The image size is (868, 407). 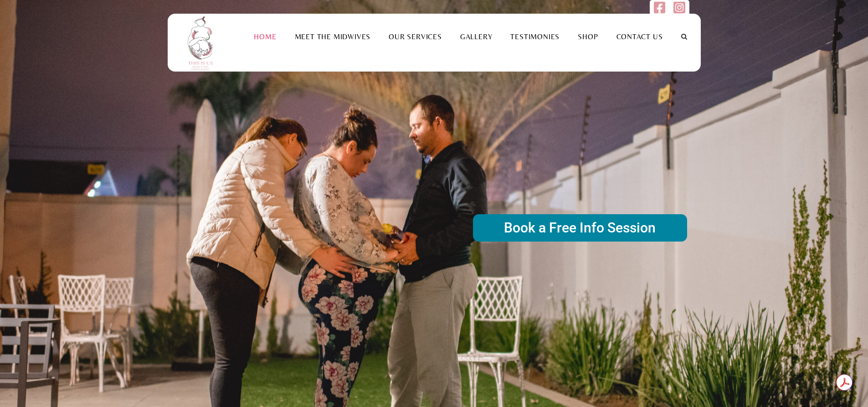 What do you see at coordinates (640, 36) in the screenshot?
I see `a: Contact Us` at bounding box center [640, 36].